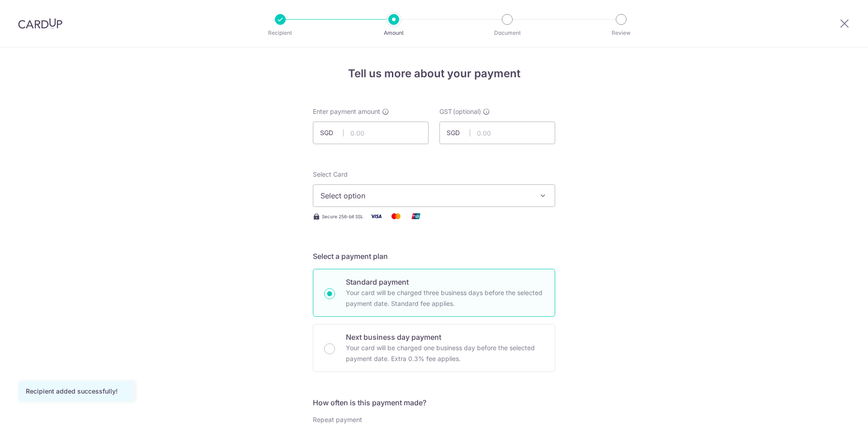  I want to click on p: Your card will be charged three business days before the selected payment date. Standard fee appl..., so click(445, 299).